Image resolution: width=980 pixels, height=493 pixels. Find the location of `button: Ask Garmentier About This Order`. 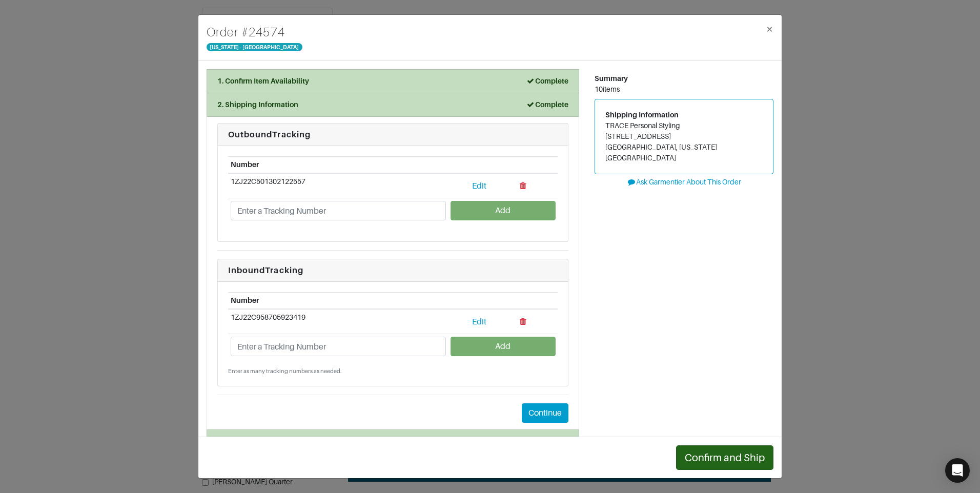

button: Ask Garmentier About This Order is located at coordinates (684, 182).